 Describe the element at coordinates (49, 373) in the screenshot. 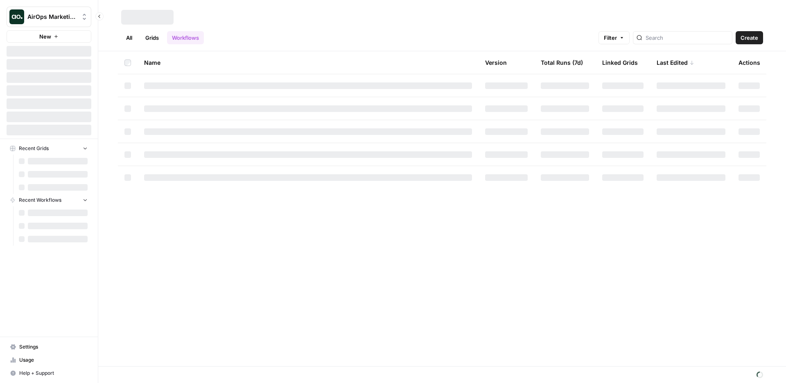

I see `button: Help + Support` at that location.